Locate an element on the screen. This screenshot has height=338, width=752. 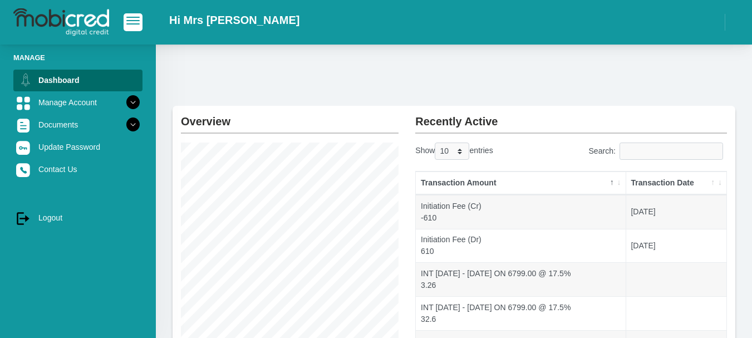
a: Update Password is located at coordinates (78, 147).